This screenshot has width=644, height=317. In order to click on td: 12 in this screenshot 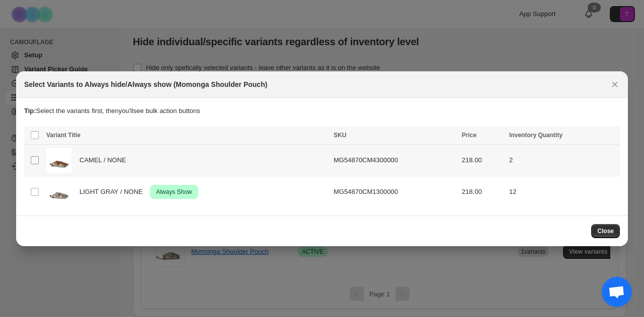, I will do `click(563, 192)`.